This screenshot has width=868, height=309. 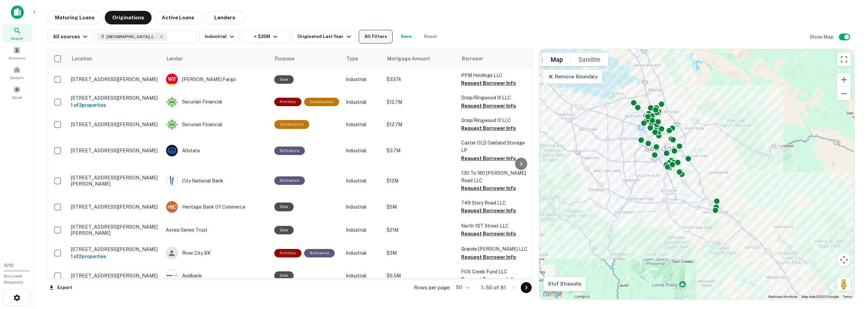 What do you see at coordinates (851, 271) in the screenshot?
I see `div: Chat Widget` at bounding box center [851, 271].